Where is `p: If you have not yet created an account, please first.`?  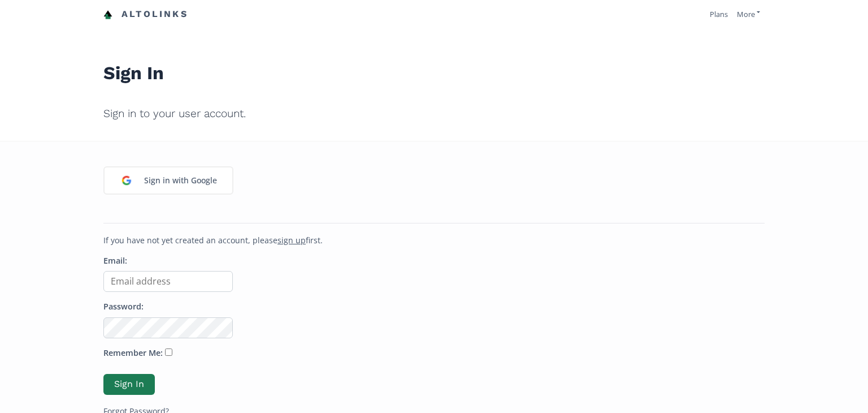
p: If you have not yet created an account, please first. is located at coordinates (434, 241).